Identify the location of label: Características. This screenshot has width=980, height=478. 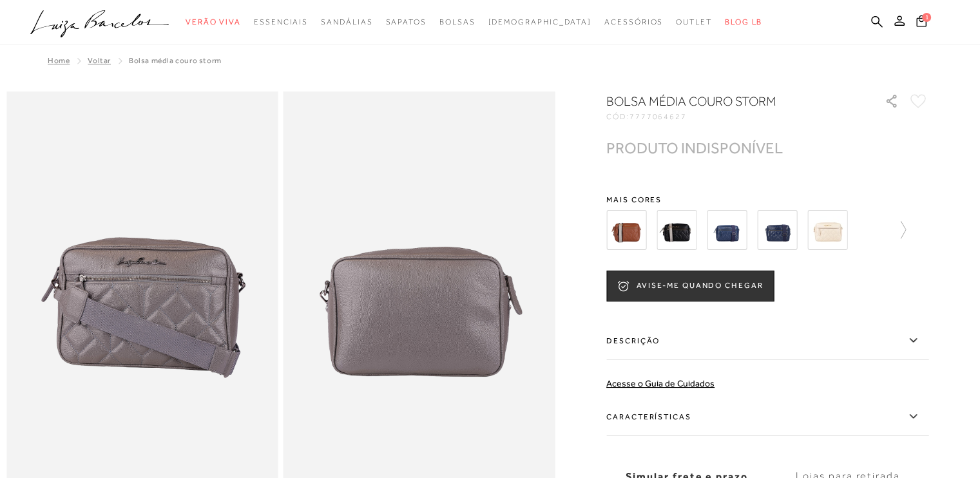
(768, 417).